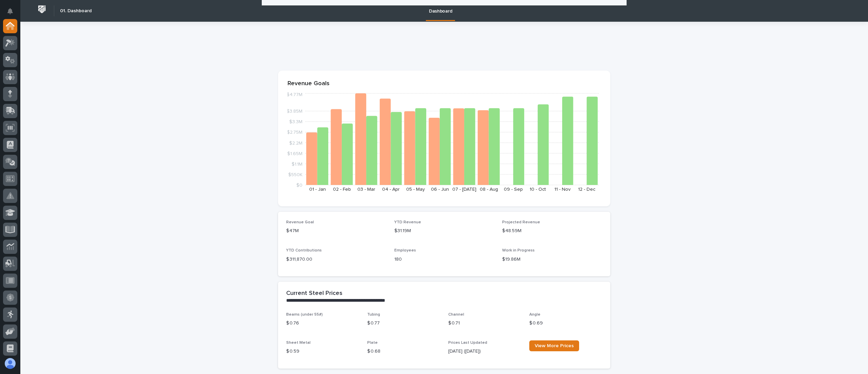 This screenshot has height=374, width=868. Describe the element at coordinates (444, 84) in the screenshot. I see `p: Revenue Goals` at that location.